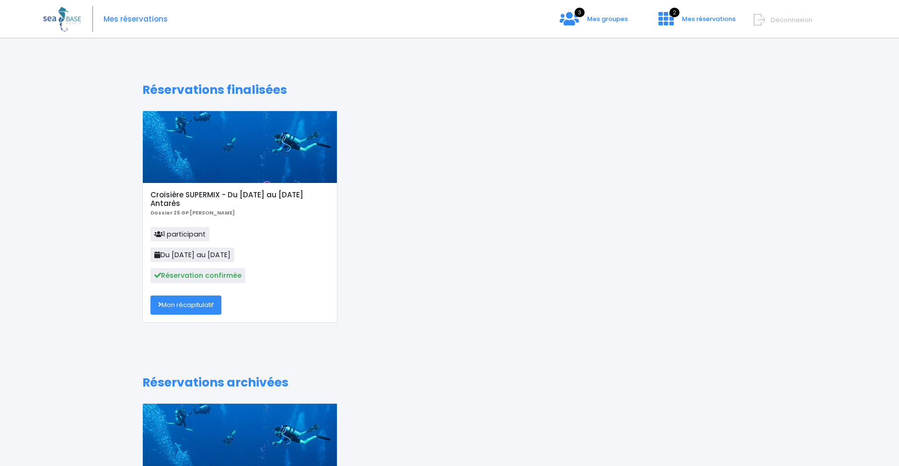  I want to click on h1: Réservations archivées, so click(449, 383).